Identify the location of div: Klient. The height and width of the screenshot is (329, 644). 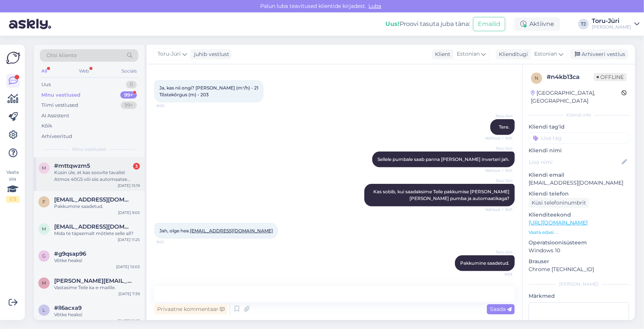
(441, 54).